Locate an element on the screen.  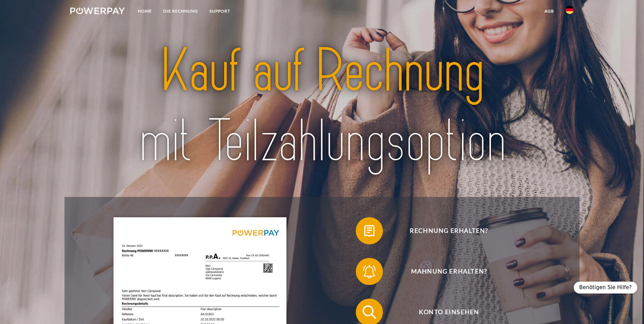
a: SUPPORT is located at coordinates (219, 11).